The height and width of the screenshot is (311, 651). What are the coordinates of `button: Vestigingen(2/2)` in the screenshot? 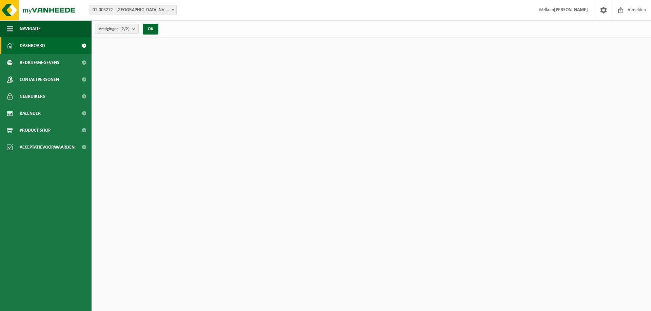 It's located at (117, 29).